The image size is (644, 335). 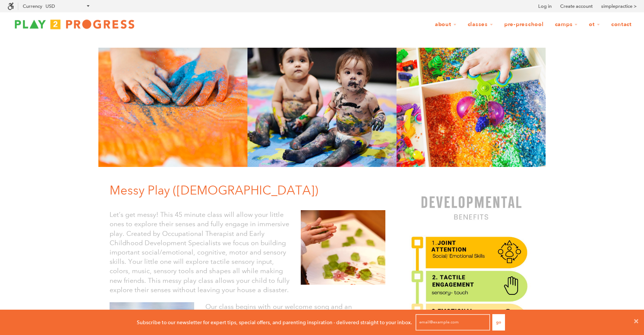 I want to click on a: Contact, so click(x=621, y=24).